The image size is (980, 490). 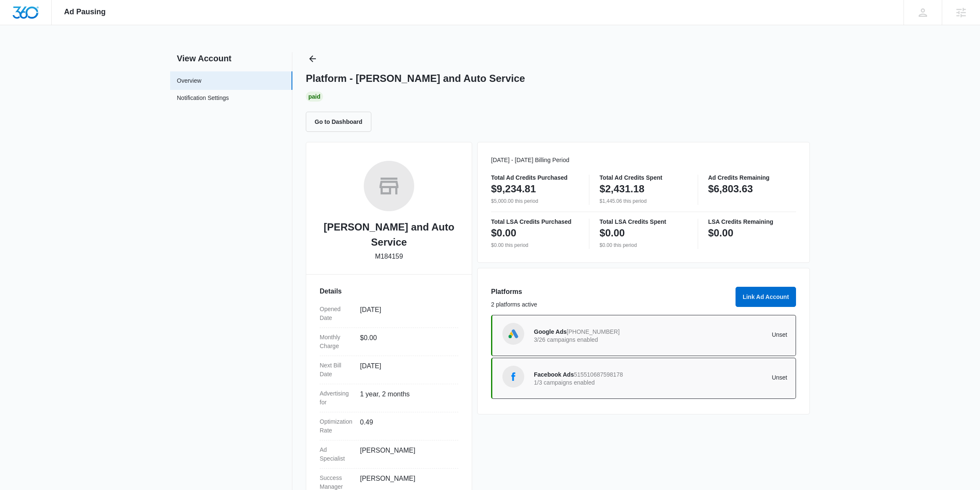 What do you see at coordinates (535, 177) in the screenshot?
I see `p: Total Ad Credits Purchased` at bounding box center [535, 177].